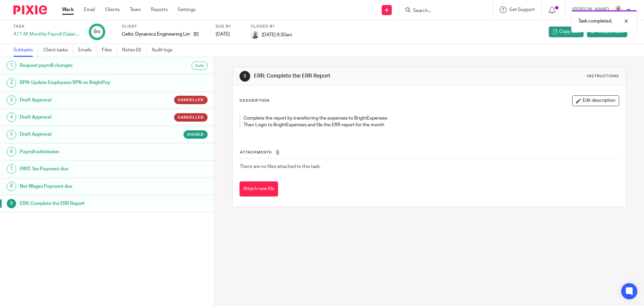 The height and width of the screenshot is (306, 644). Describe the element at coordinates (47, 34) in the screenshot. I see `div: A11-M: Monthly Payroll (Salaried)` at that location.